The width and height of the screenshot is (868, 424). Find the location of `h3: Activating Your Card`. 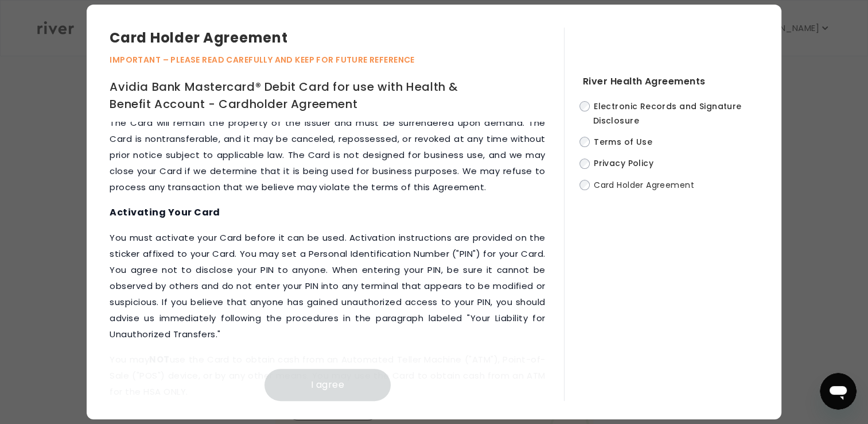

h3: Activating Your Card is located at coordinates (328, 212).